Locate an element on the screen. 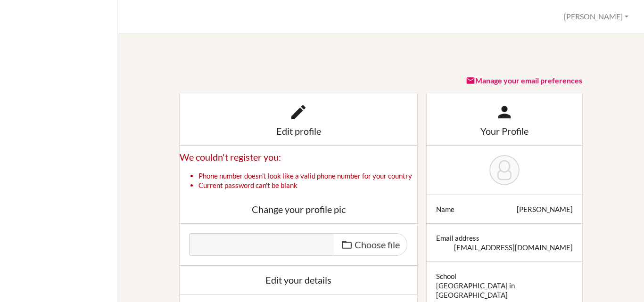 The image size is (644, 302). div: School is located at coordinates (446, 276).